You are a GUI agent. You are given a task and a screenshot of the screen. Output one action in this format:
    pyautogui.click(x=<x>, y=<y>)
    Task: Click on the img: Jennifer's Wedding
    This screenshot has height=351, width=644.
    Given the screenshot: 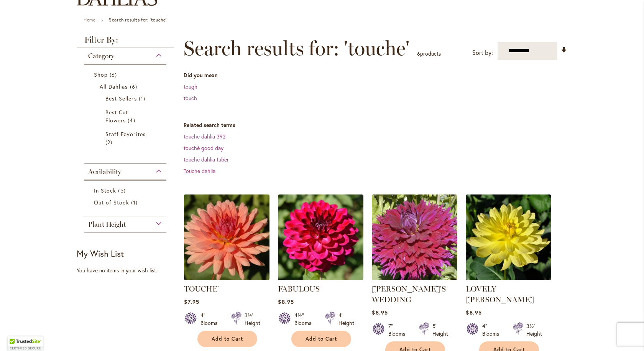 What is the action you would take?
    pyautogui.click(x=415, y=237)
    